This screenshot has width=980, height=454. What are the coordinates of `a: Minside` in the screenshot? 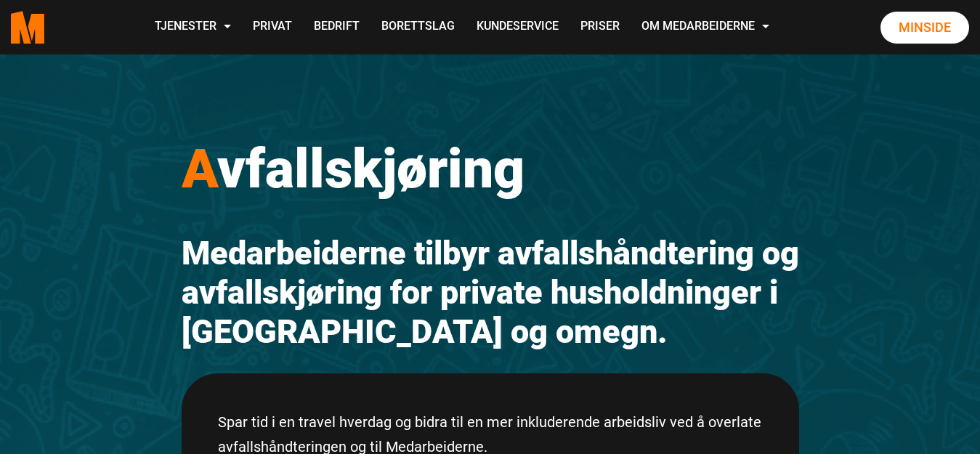 It's located at (925, 28).